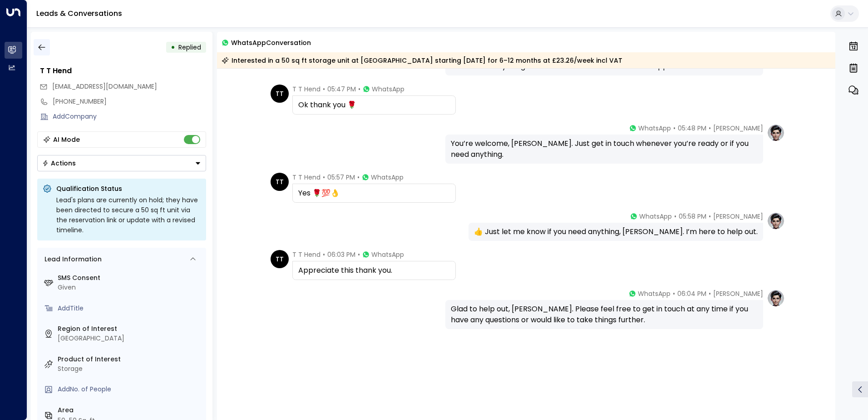  What do you see at coordinates (121, 163) in the screenshot?
I see `div: Button group with a nested menu` at bounding box center [121, 163].